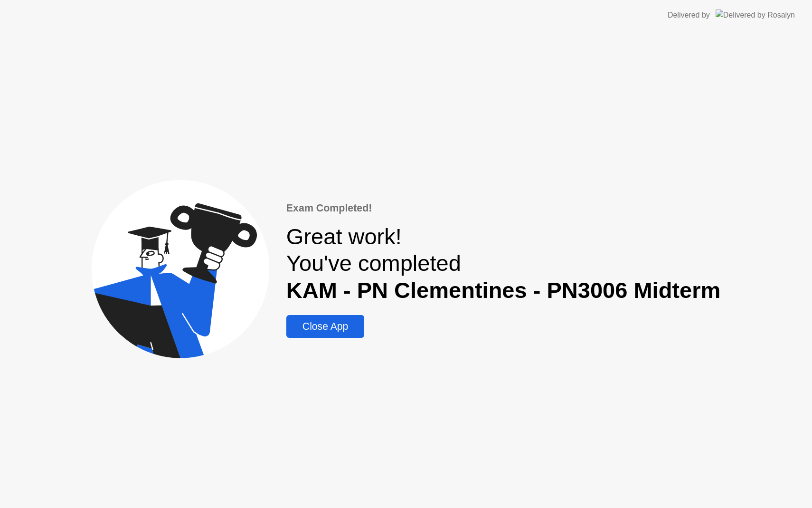  What do you see at coordinates (755, 15) in the screenshot?
I see `img: Delivered by Rosalyn` at bounding box center [755, 15].